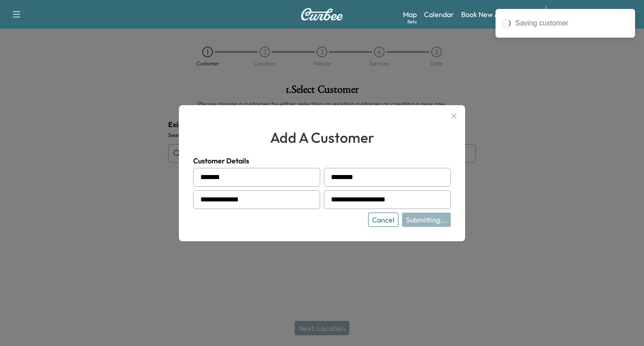  What do you see at coordinates (322, 137) in the screenshot?
I see `h2: add a customer` at bounding box center [322, 137].